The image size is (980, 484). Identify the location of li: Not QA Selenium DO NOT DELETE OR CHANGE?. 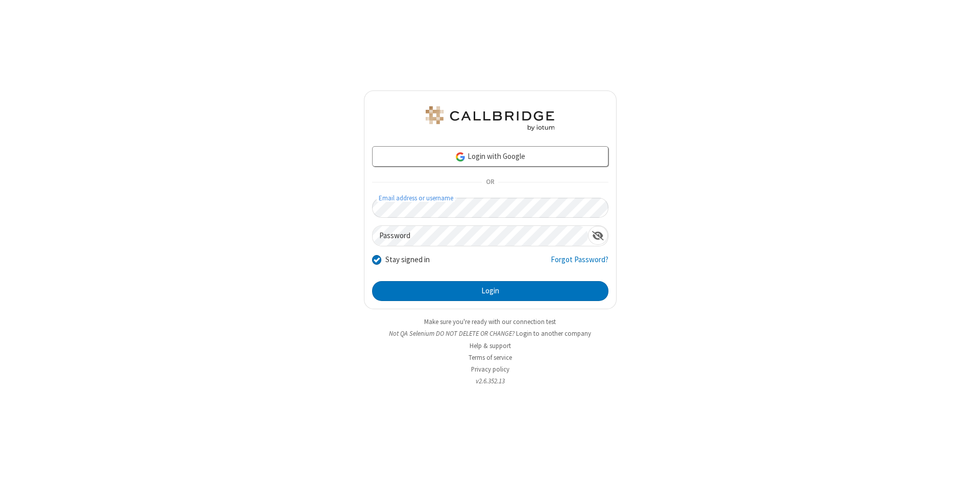
(490, 333).